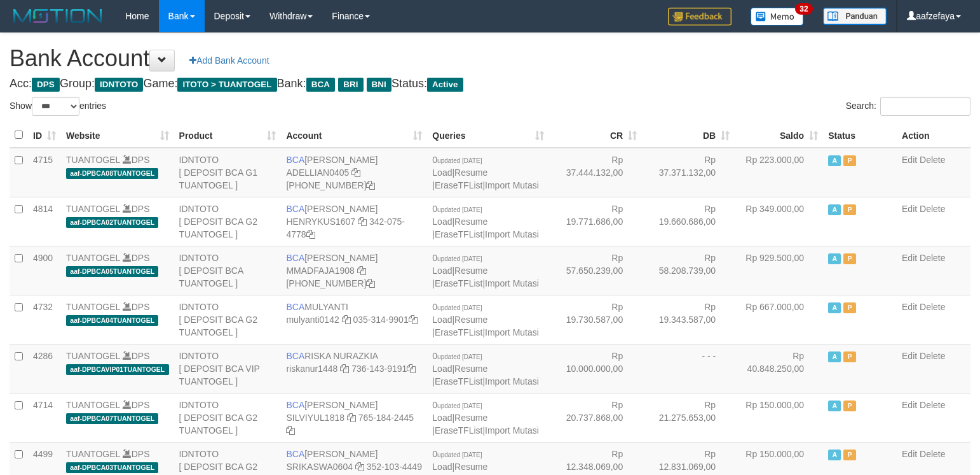  I want to click on td: Rp 223.000,00, so click(779, 172).